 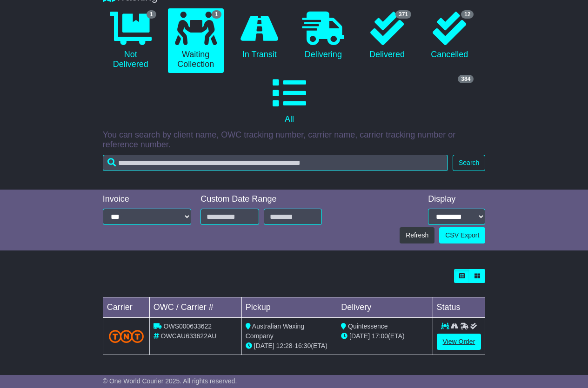 What do you see at coordinates (294, 140) in the screenshot?
I see `p: You can search by client name, OWC tracking number, carrier name, carrier tracking number or refe...` at bounding box center [294, 140].